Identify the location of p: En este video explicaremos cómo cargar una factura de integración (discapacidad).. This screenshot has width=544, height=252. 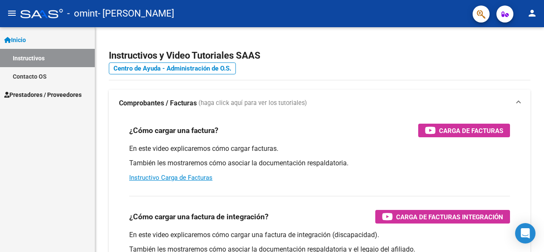
(320, 235).